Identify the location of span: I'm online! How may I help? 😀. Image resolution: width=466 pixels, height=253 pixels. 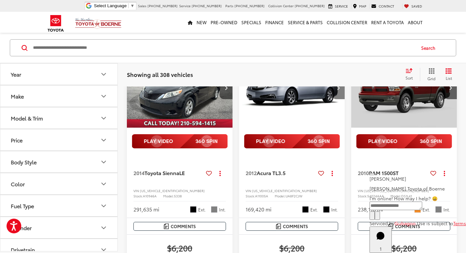
(403, 198).